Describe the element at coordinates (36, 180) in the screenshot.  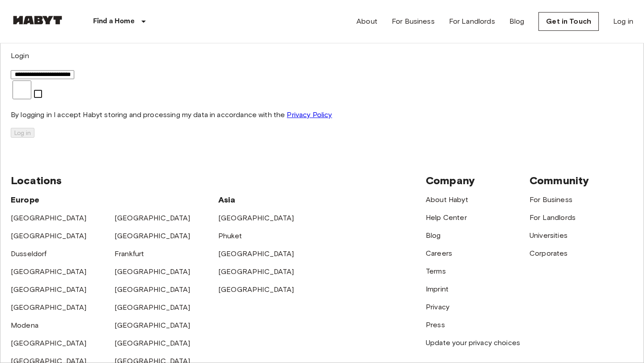
I see `span: Locations` at that location.